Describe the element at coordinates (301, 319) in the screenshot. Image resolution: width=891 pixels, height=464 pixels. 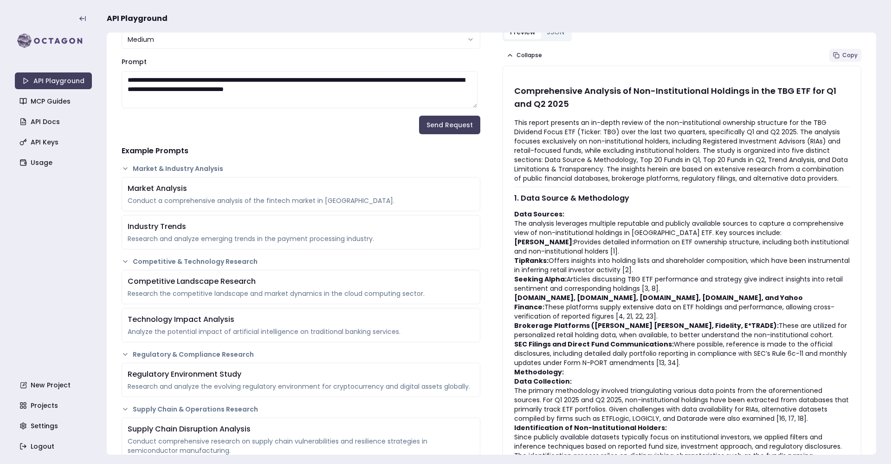
I see `div: Technology Impact Analysis` at that location.